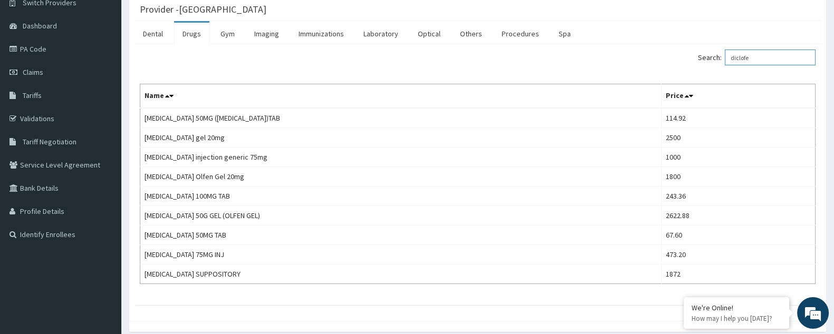 This screenshot has height=334, width=834. What do you see at coordinates (738, 118) in the screenshot?
I see `td: 114.92` at bounding box center [738, 118].